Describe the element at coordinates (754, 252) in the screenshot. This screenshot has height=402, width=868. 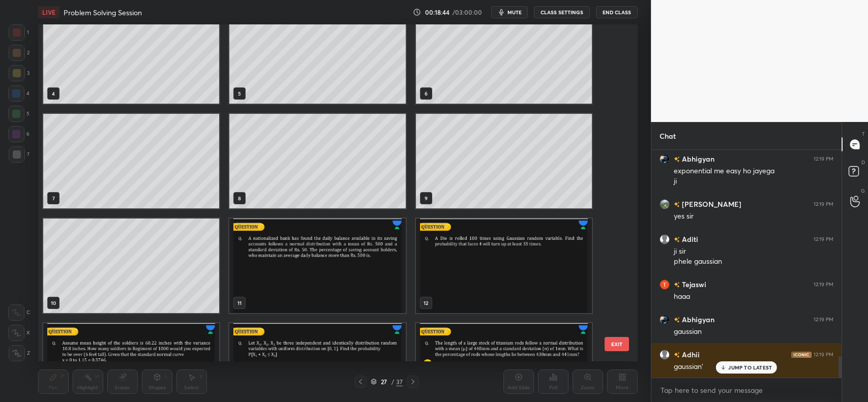
I see `div: ji sir` at that location.